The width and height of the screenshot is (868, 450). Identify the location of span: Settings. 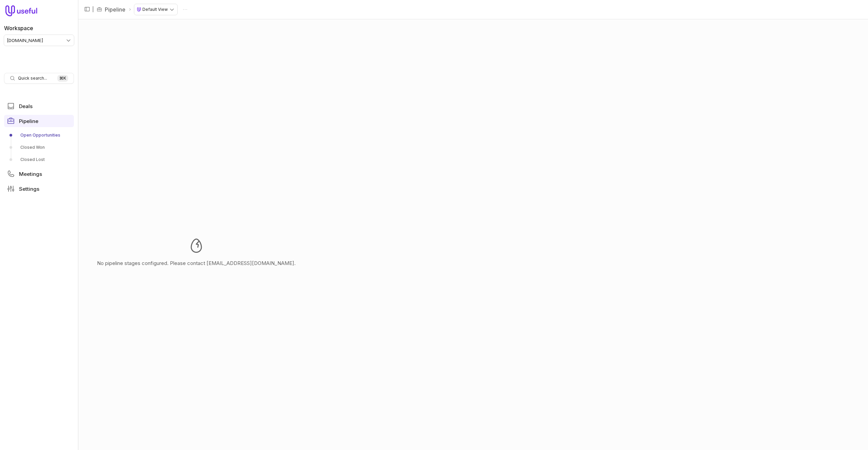
(29, 189).